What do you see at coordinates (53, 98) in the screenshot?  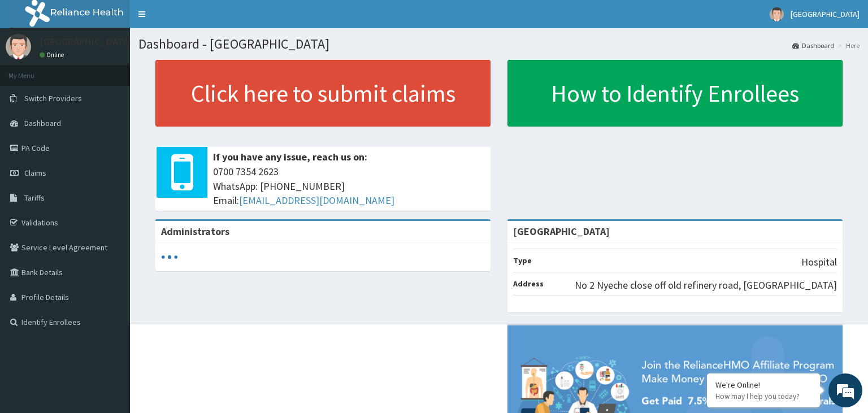 I see `span: Switch Providers` at bounding box center [53, 98].